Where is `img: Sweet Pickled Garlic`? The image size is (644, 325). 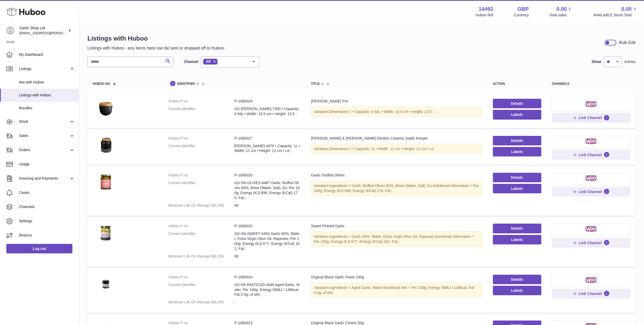 img: Sweet Pickled Garlic is located at coordinates (106, 233).